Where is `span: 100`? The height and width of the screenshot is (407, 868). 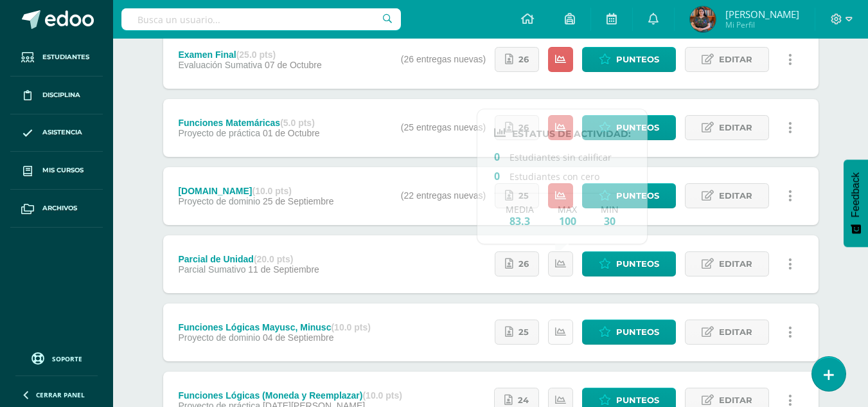 span: 100 is located at coordinates (568, 220).